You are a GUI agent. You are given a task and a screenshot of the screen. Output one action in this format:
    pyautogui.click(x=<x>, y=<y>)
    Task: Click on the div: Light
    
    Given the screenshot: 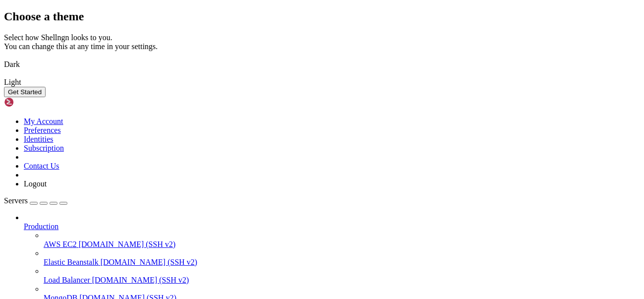 What is the action you would take?
    pyautogui.click(x=322, y=83)
    